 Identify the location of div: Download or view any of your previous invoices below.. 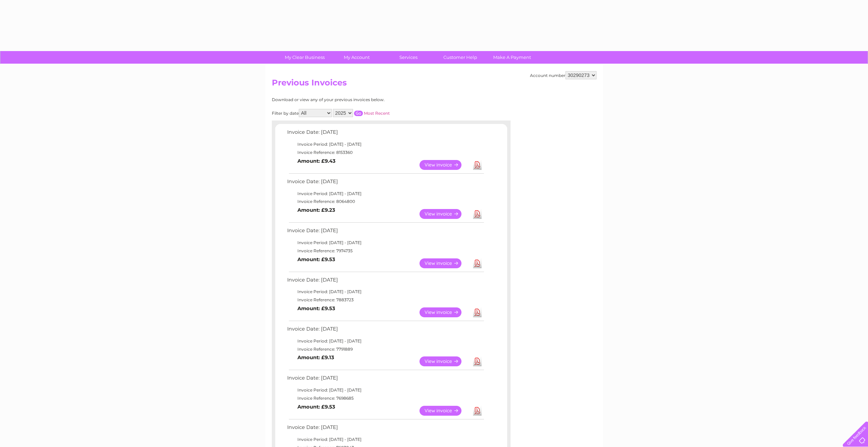
(361, 100).